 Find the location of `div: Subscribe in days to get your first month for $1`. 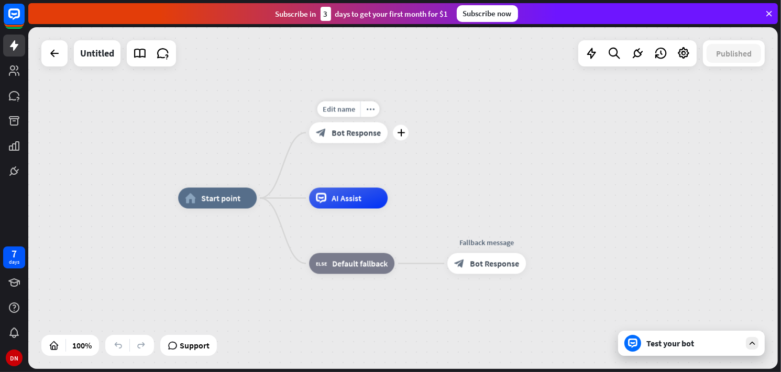

div: Subscribe in days to get your first month for $1 is located at coordinates (362, 14).